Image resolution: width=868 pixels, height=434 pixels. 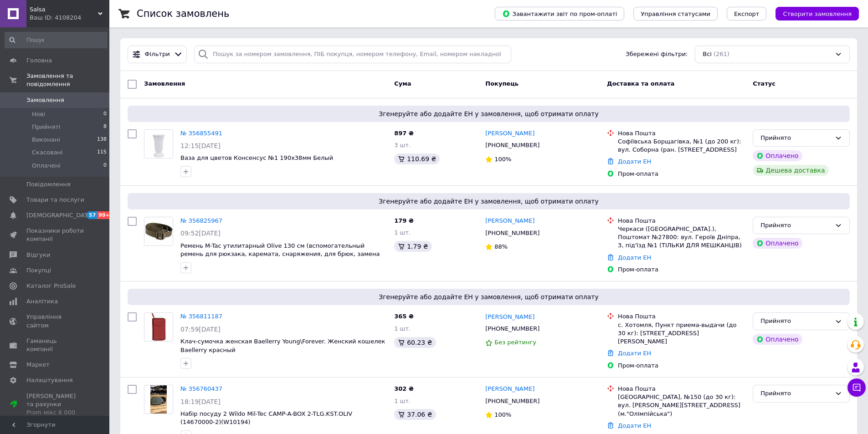 I want to click on span: 0, so click(x=105, y=114).